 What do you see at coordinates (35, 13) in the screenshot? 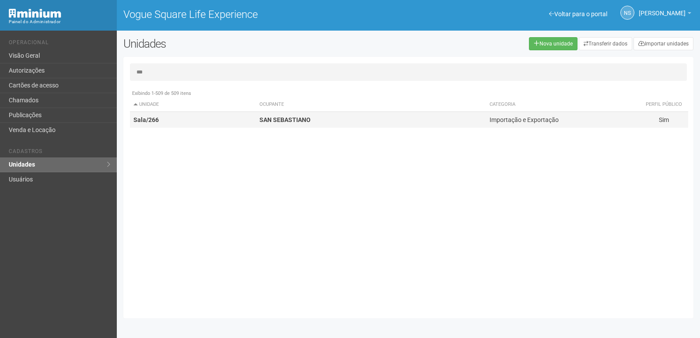
I see `img: Minium` at bounding box center [35, 13].